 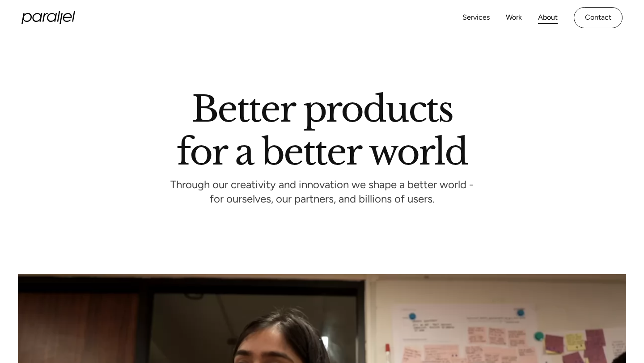 What do you see at coordinates (598, 17) in the screenshot?
I see `a: Contact` at bounding box center [598, 17].